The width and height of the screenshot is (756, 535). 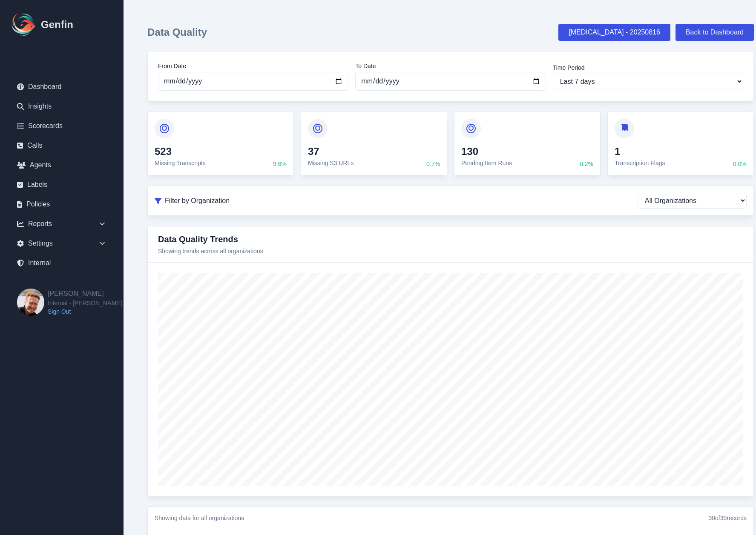 I want to click on a: Insights, so click(x=62, y=106).